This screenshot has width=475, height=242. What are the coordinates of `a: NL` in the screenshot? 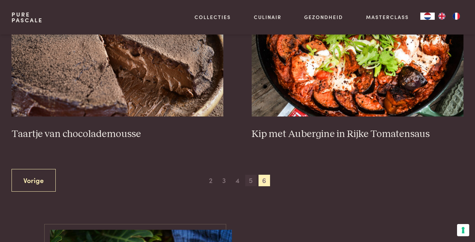 It's located at (428, 16).